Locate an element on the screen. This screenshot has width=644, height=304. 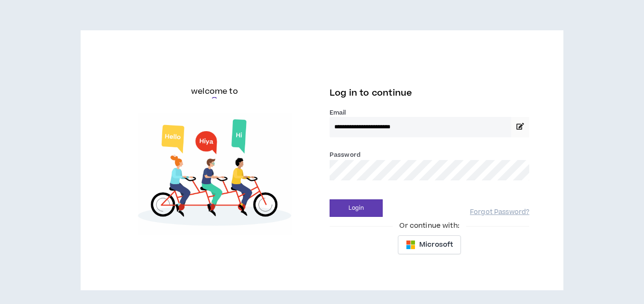
label: Password is located at coordinates (345, 154).